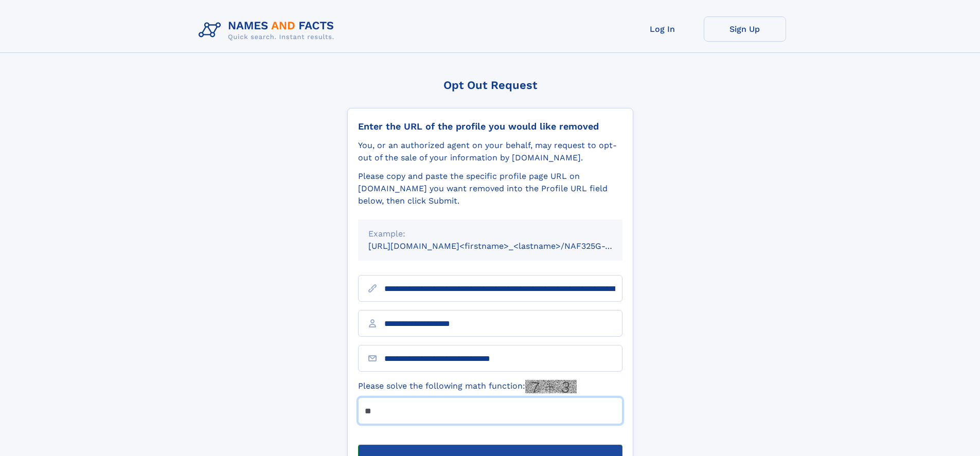 The height and width of the screenshot is (456, 980). Describe the element at coordinates (490, 234) in the screenshot. I see `div: Example:` at that location.